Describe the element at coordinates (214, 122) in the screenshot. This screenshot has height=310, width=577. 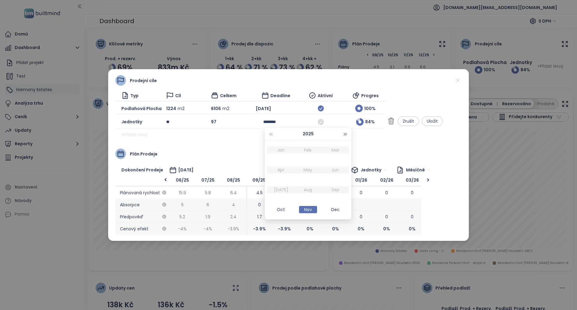
I see `span: 97` at that location.